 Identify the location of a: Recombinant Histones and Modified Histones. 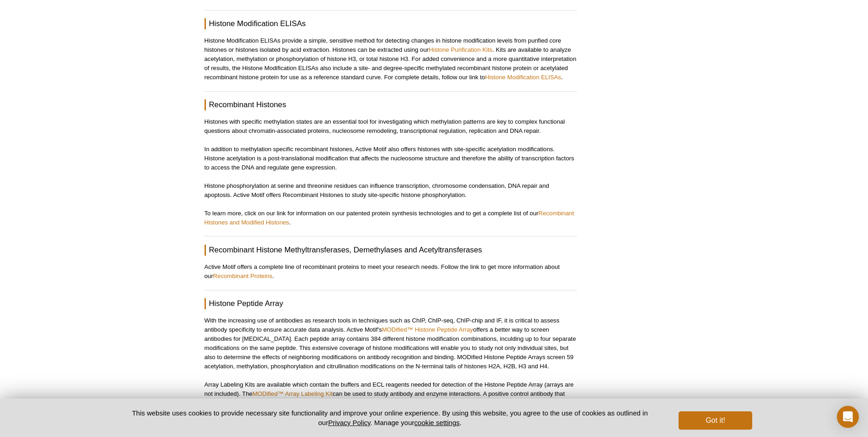
(390, 217).